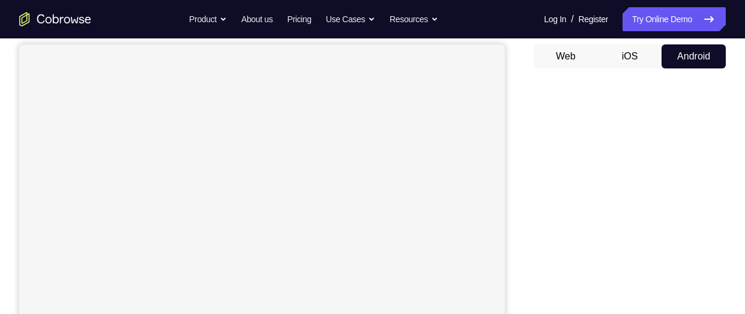  I want to click on a: Go to the home page, so click(55, 19).